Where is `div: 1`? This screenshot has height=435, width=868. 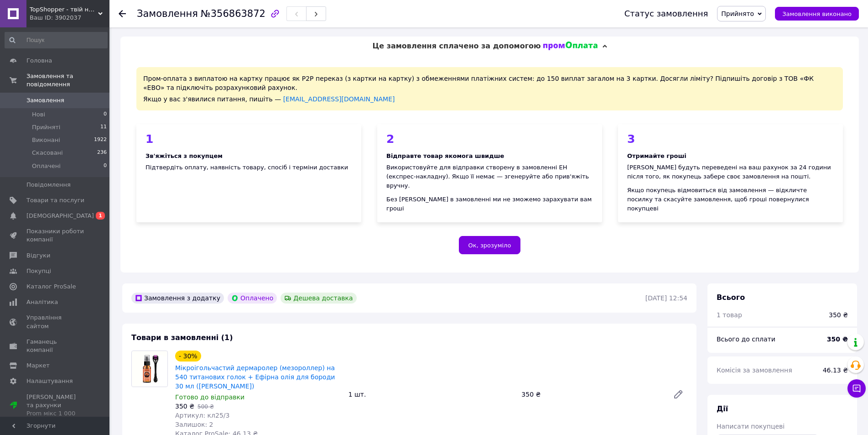 div: 1 is located at coordinates (249, 139).